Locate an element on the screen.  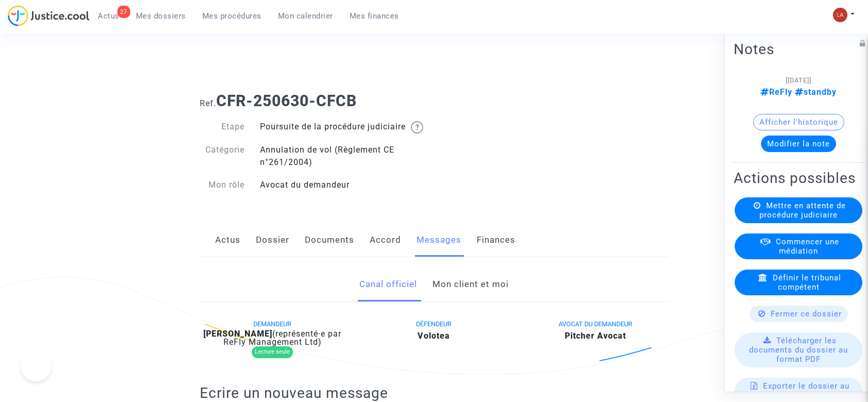
span: standby is located at coordinates (814, 92).